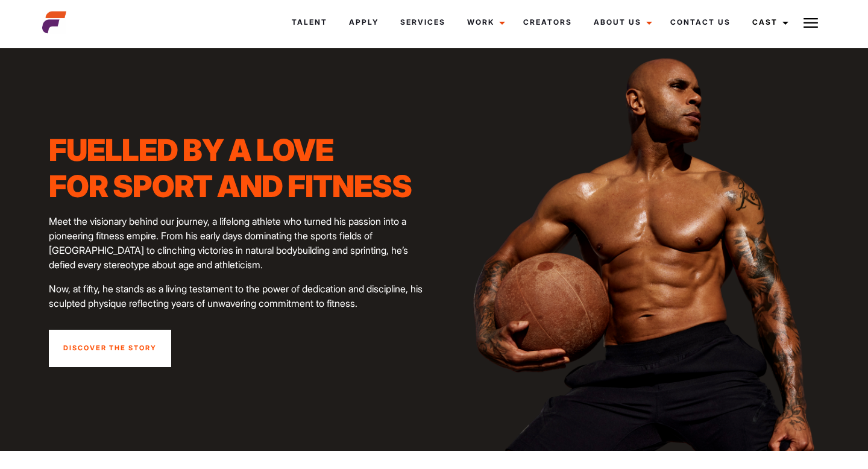 This screenshot has height=469, width=868. Describe the element at coordinates (364, 22) in the screenshot. I see `a: Apply` at that location.